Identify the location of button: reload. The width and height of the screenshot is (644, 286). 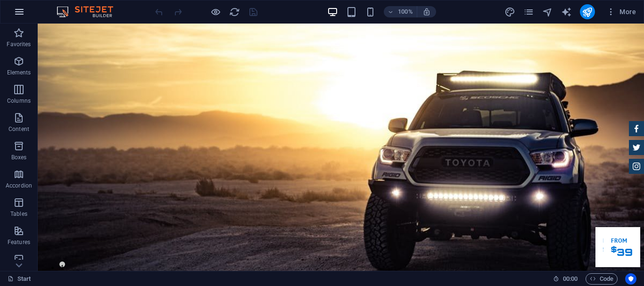
(235, 12).